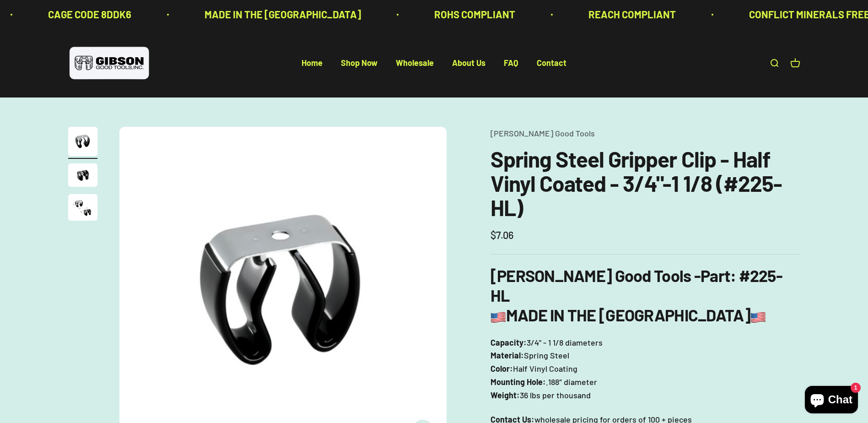 This screenshot has height=423, width=868. I want to click on b: Material:, so click(507, 355).